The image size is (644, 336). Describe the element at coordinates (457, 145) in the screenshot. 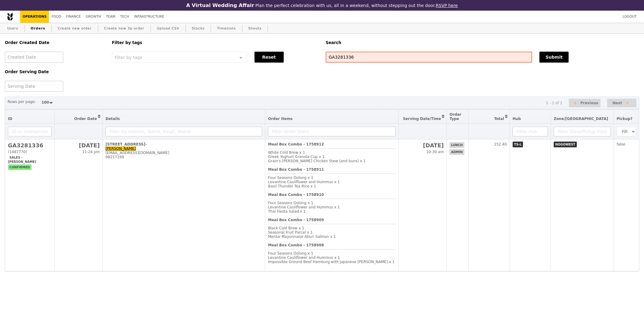

I see `span: lunch` at that location.